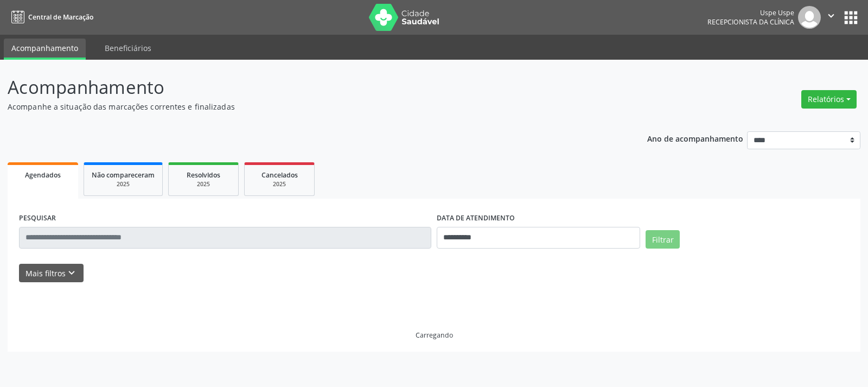  What do you see at coordinates (851, 18) in the screenshot?
I see `button: apps` at bounding box center [851, 18].